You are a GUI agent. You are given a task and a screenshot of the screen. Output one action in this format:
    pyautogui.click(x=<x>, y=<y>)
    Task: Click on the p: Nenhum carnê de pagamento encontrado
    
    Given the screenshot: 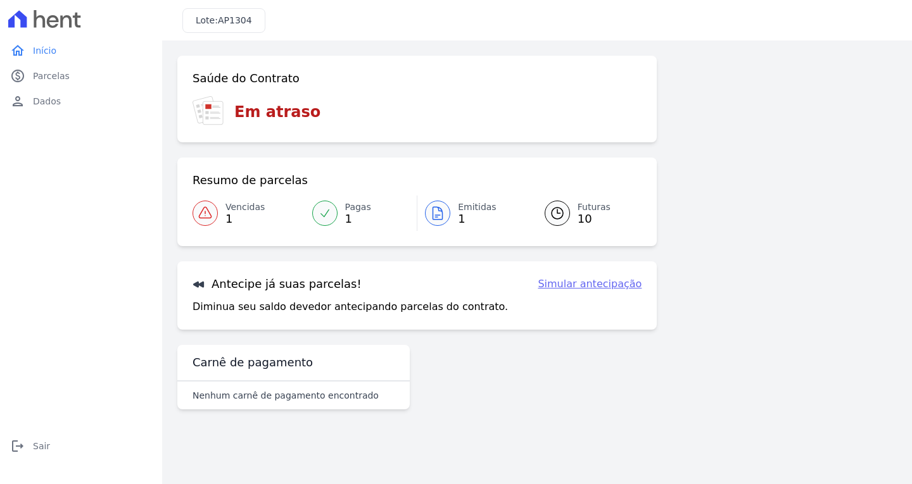 What is the action you would take?
    pyautogui.click(x=286, y=396)
    